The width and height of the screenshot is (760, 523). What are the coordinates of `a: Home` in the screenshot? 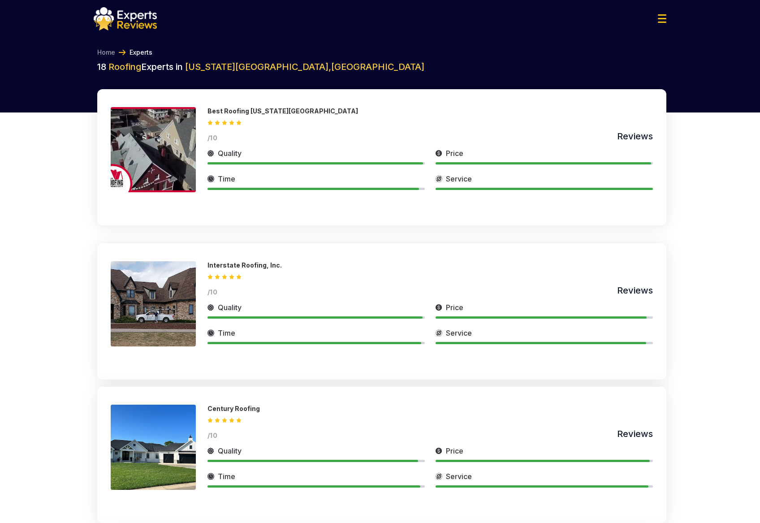 It's located at (106, 52).